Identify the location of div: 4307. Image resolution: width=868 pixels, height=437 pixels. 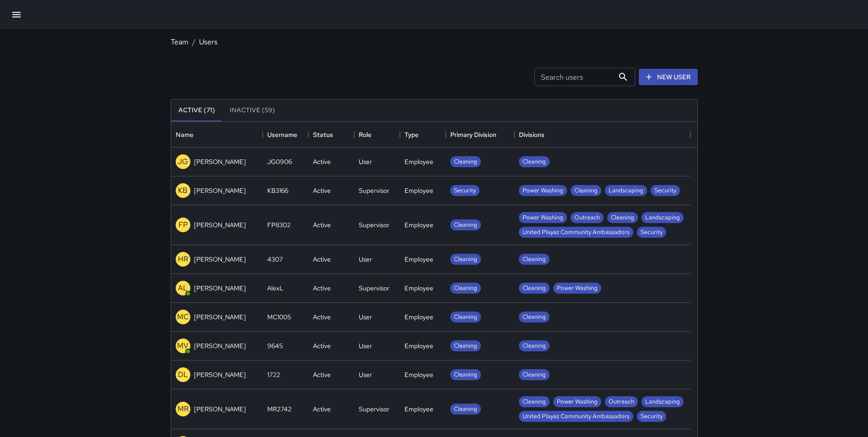
(275, 259).